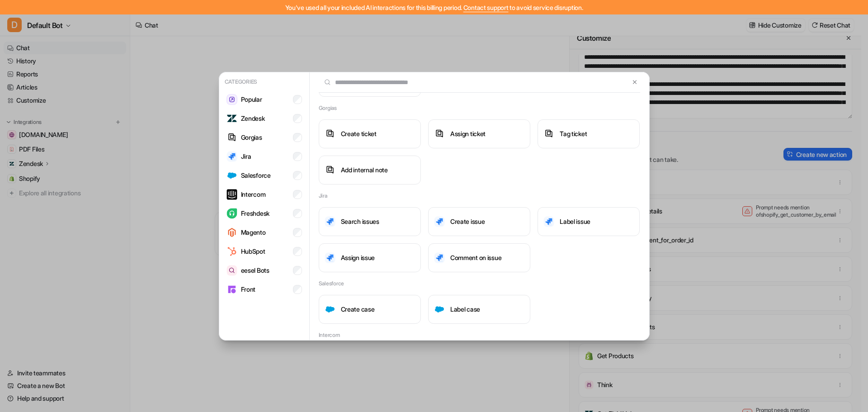  What do you see at coordinates (589, 134) in the screenshot?
I see `button: Tag ticketTag ticket` at bounding box center [589, 134].